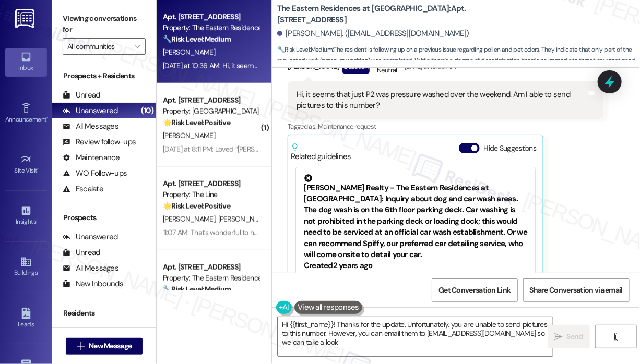  I want to click on button: Send, so click(569, 336).